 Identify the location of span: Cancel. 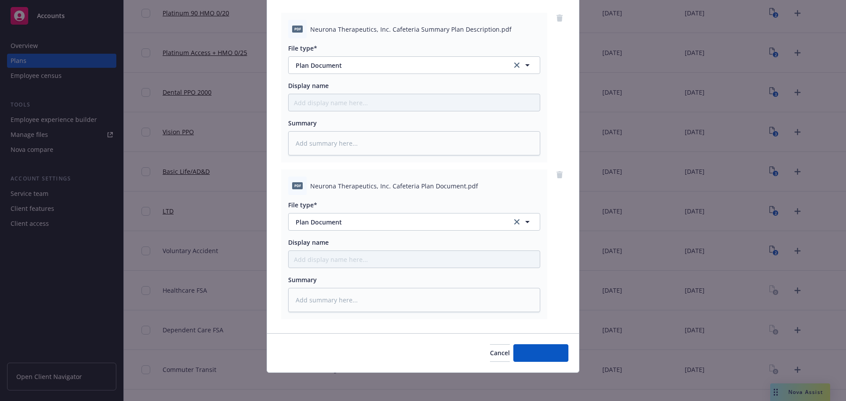
(499, 353).